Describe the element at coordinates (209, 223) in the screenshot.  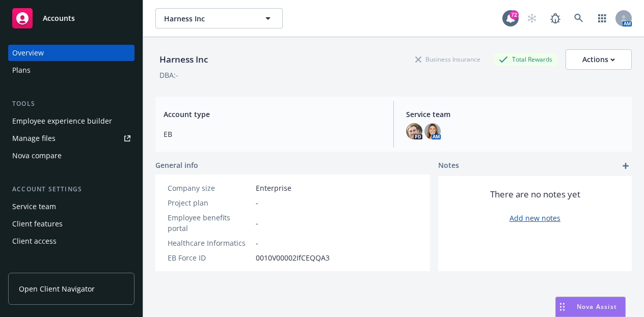
I see `div: Employee benefits portal` at that location.